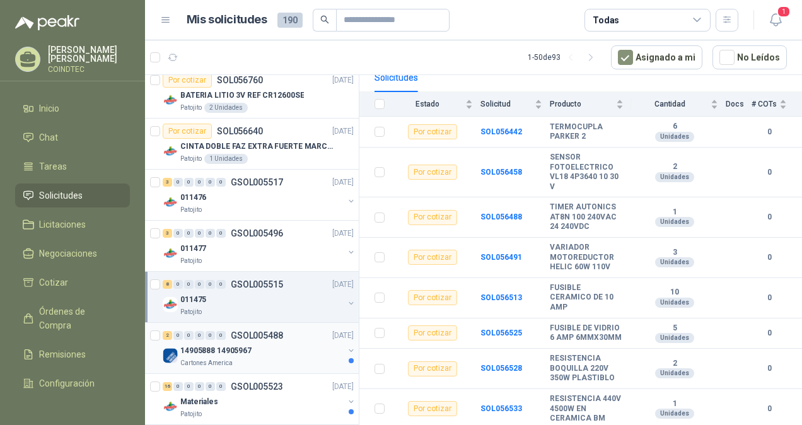  I want to click on a: Remisiones, so click(73, 354).